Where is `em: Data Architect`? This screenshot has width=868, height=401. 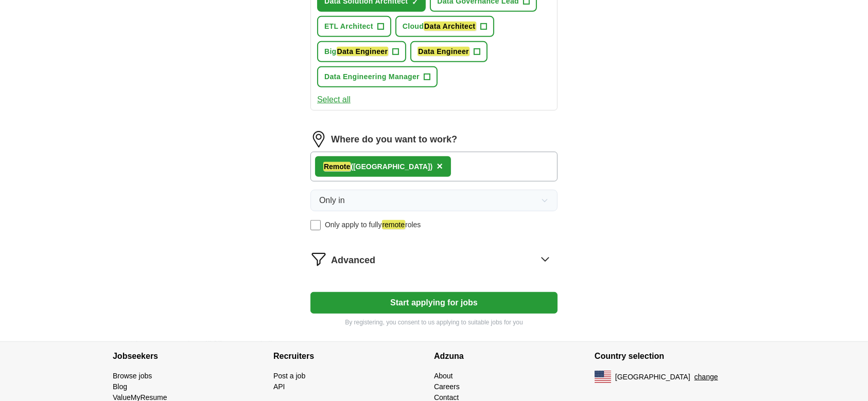
em: Data Architect is located at coordinates (450, 26).